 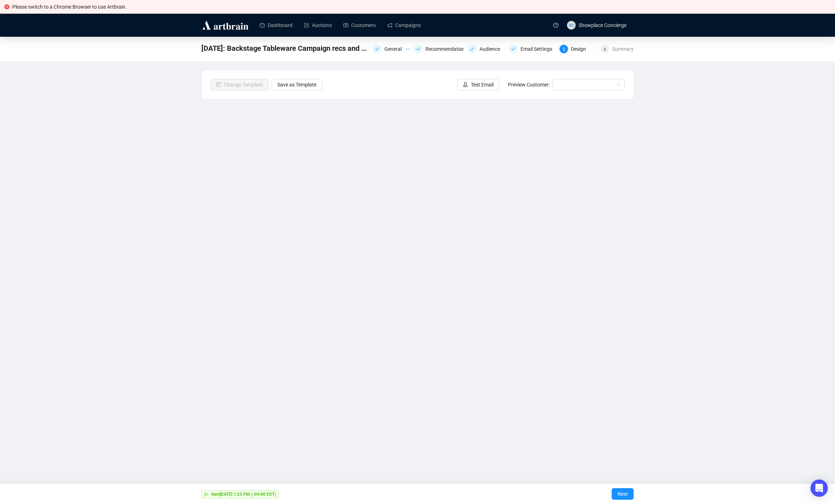 What do you see at coordinates (556, 25) in the screenshot?
I see `span: question-circle` at bounding box center [556, 25].